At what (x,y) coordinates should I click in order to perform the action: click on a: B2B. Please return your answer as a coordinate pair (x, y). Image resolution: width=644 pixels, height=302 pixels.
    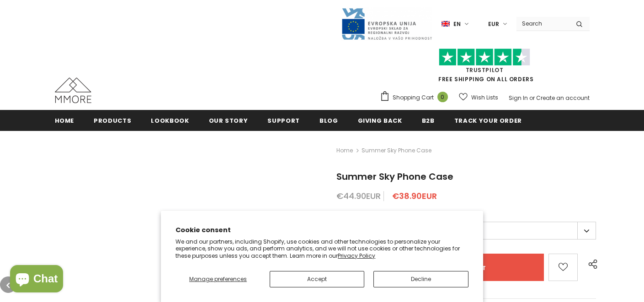
    Looking at the image, I should click on (428, 120).